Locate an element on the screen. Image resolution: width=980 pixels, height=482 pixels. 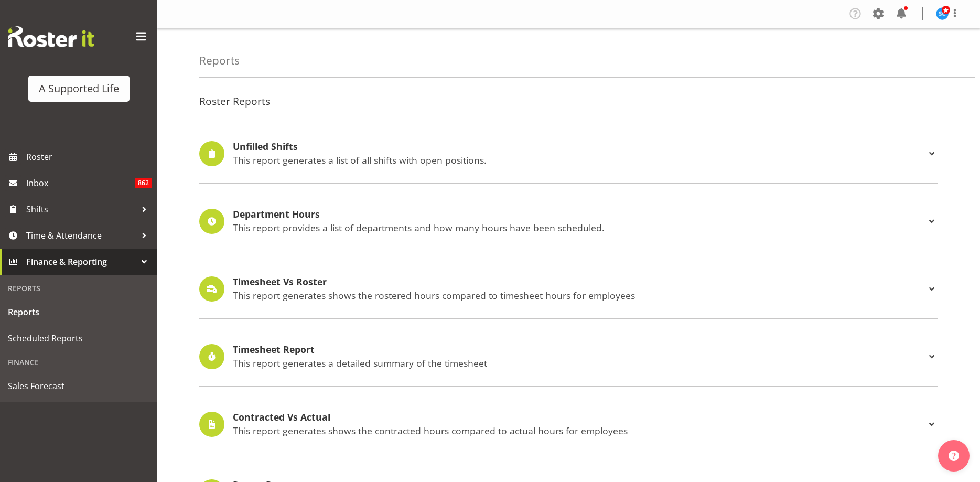
img: help-xxl-2.png is located at coordinates (954, 456).